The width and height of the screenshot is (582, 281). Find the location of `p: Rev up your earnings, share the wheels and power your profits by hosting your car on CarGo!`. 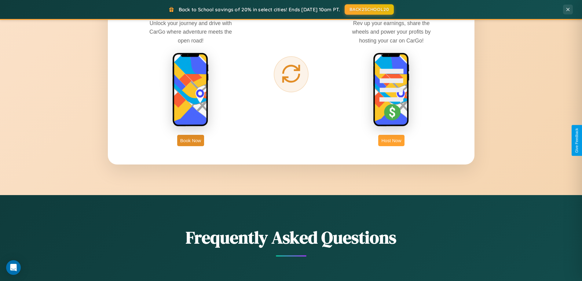

p: Rev up your earnings, share the wheels and power your profits by hosting your car on CarGo! is located at coordinates (391, 32).